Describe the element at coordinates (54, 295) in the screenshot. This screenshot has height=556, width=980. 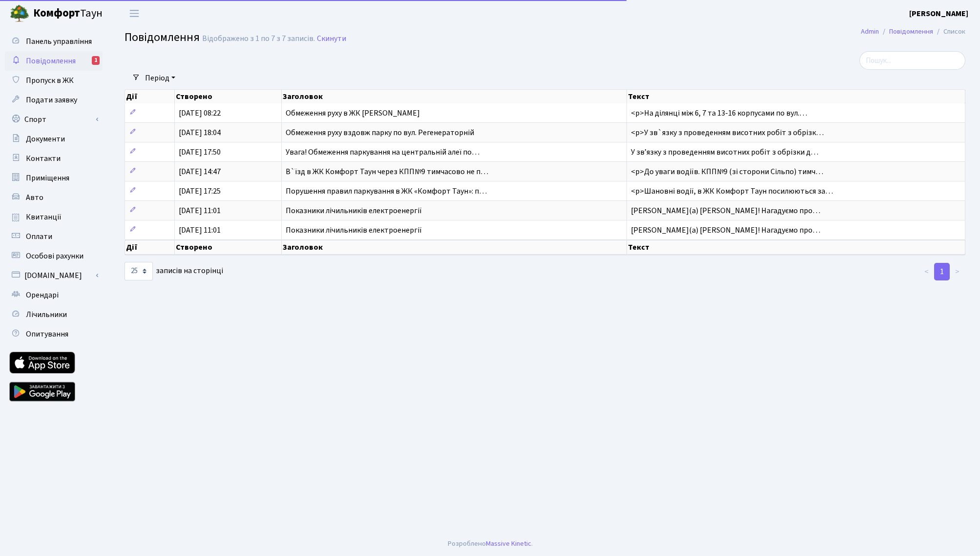
I see `a: Орендарі` at that location.